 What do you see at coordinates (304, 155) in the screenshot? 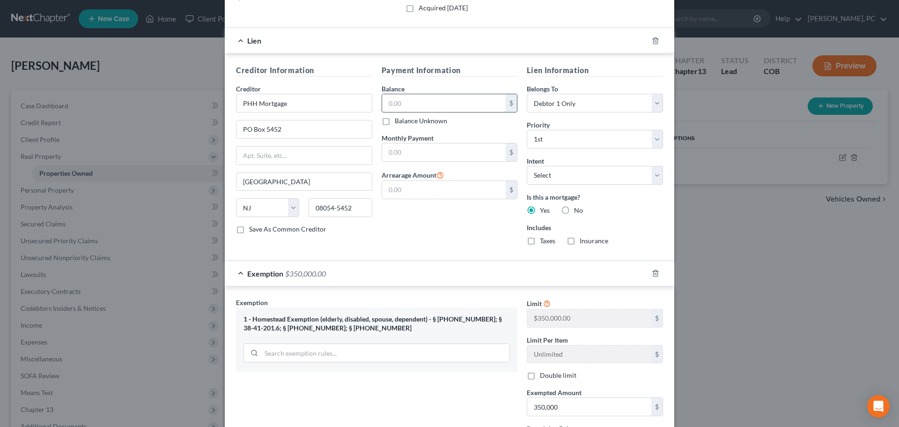
I see `input: Apt, Suite, etc...` at bounding box center [304, 155].